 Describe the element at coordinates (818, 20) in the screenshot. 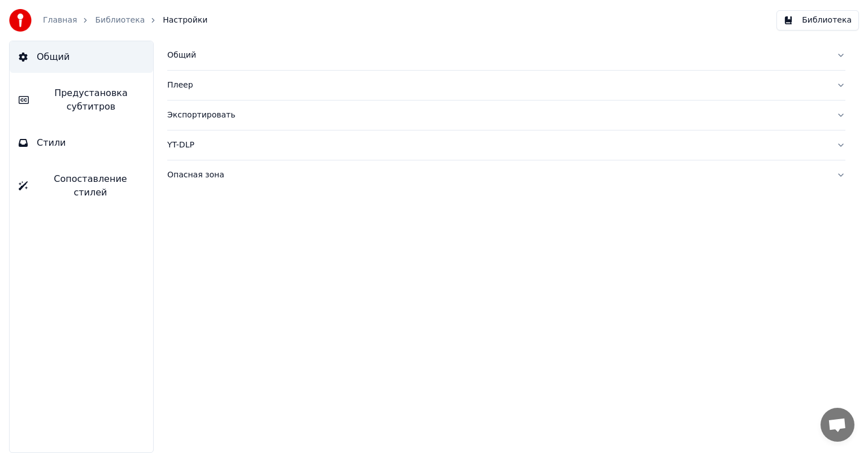

I see `button: Библиотека` at that location.